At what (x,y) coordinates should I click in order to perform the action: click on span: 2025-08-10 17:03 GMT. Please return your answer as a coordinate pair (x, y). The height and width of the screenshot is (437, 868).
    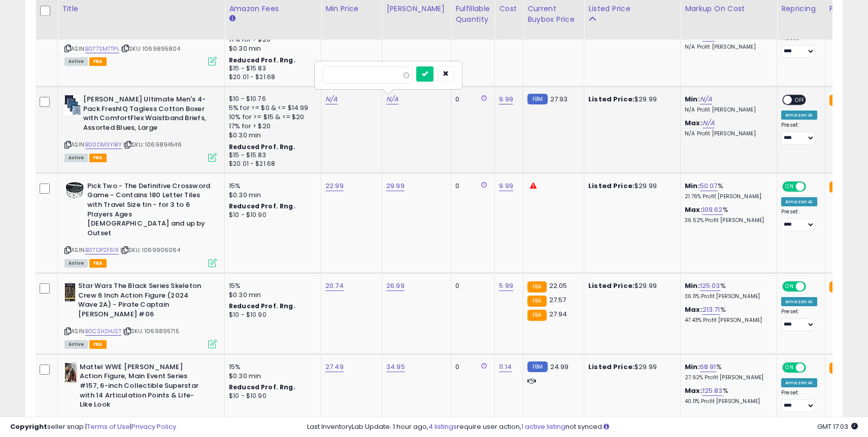
    Looking at the image, I should click on (838, 426).